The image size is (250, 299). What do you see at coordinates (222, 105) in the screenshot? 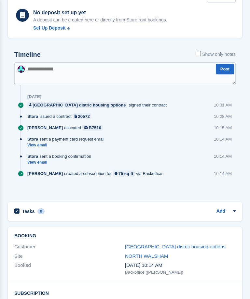
I see `div: 10:31 AM` at bounding box center [222, 105].